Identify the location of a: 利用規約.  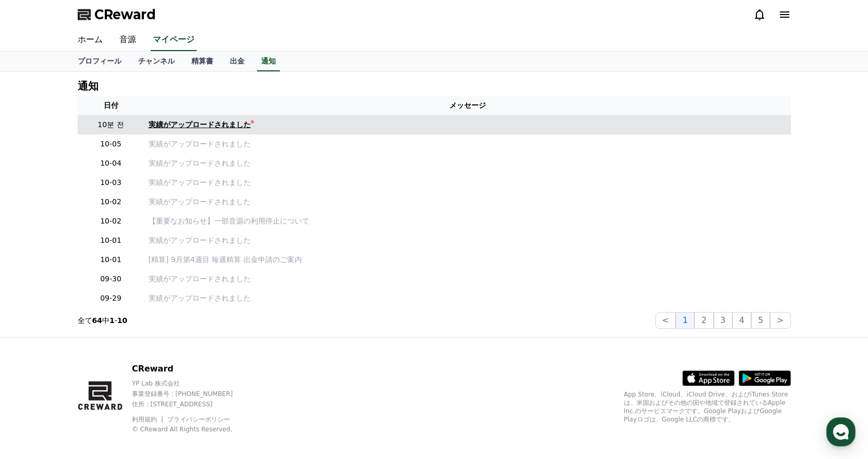
(148, 420).